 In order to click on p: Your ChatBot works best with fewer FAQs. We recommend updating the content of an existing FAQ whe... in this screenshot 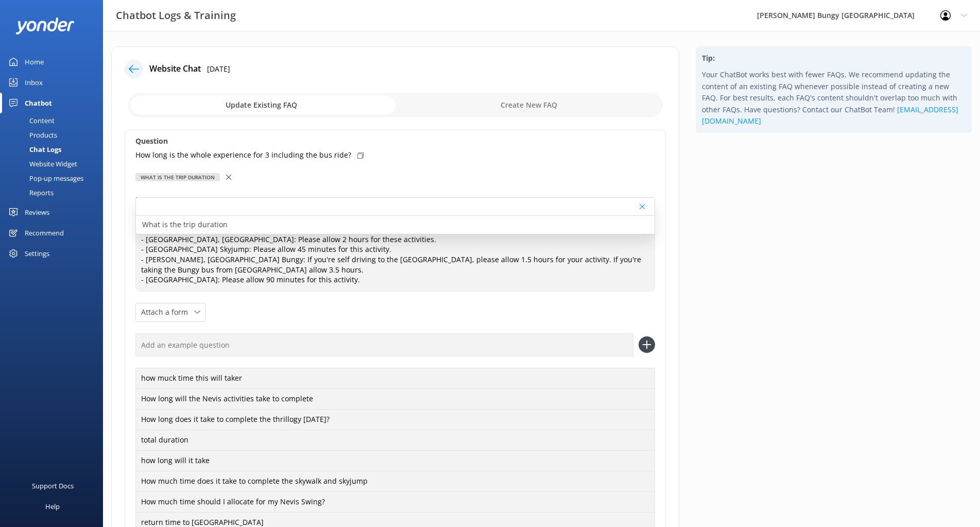, I will do `click(834, 98)`.